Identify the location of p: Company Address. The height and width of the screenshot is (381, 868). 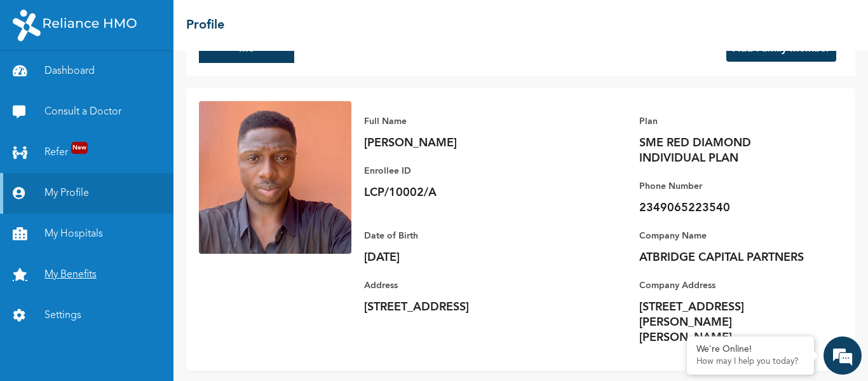
(728, 285).